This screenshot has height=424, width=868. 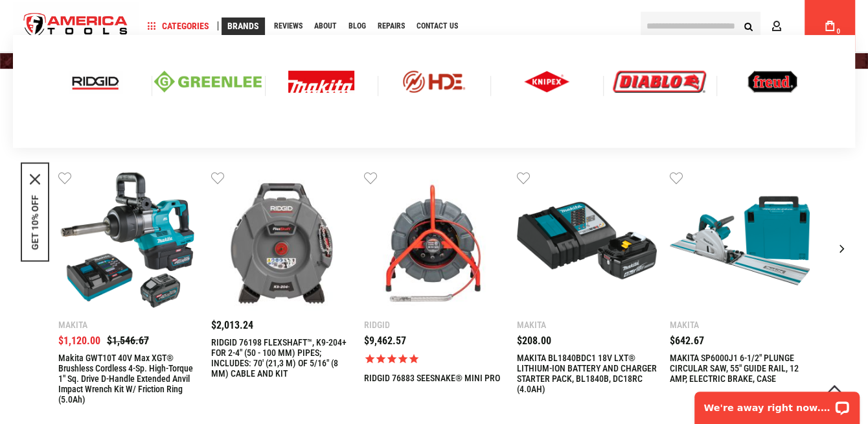 I want to click on button: Open LiveChat chat widget, so click(x=157, y=24).